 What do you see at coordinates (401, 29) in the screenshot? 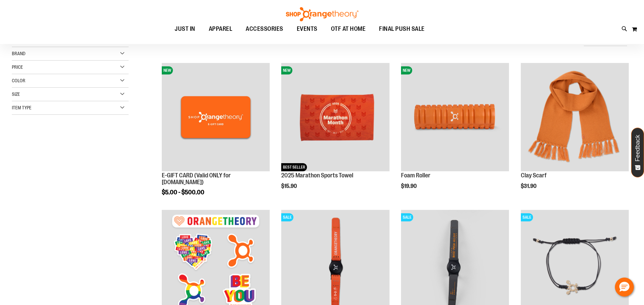
I see `a: FINAL PUSH SALE` at bounding box center [401, 29].